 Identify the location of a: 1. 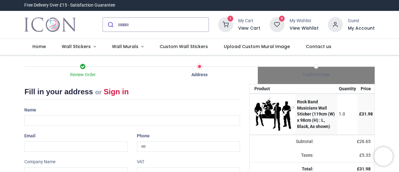
(225, 24).